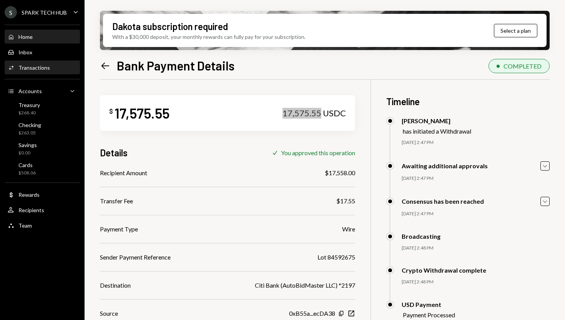  Describe the element at coordinates (428, 304) in the screenshot. I see `div: USD Payment` at that location.